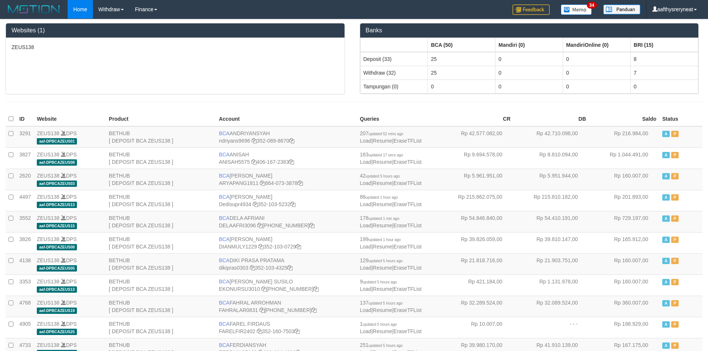  Describe the element at coordinates (264, 289) in the screenshot. I see `a: Copy EKONURSU3010 to clipboard` at that location.